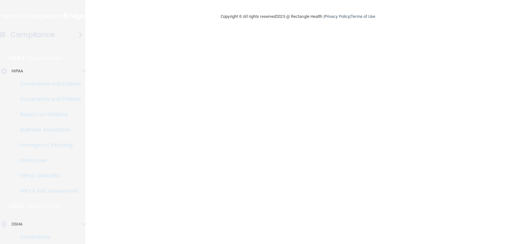 The image size is (511, 244). I want to click on p: Business Associates, so click(48, 130).